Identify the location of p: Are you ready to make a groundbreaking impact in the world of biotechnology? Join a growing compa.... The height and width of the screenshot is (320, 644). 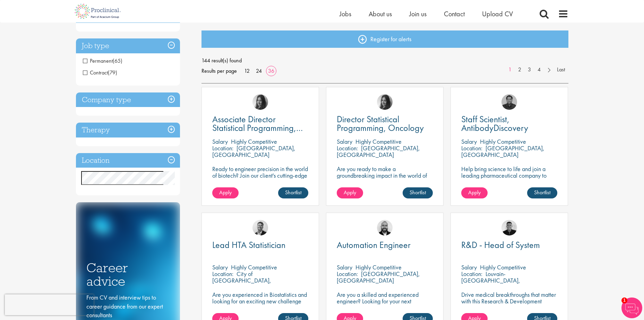
(385, 182).